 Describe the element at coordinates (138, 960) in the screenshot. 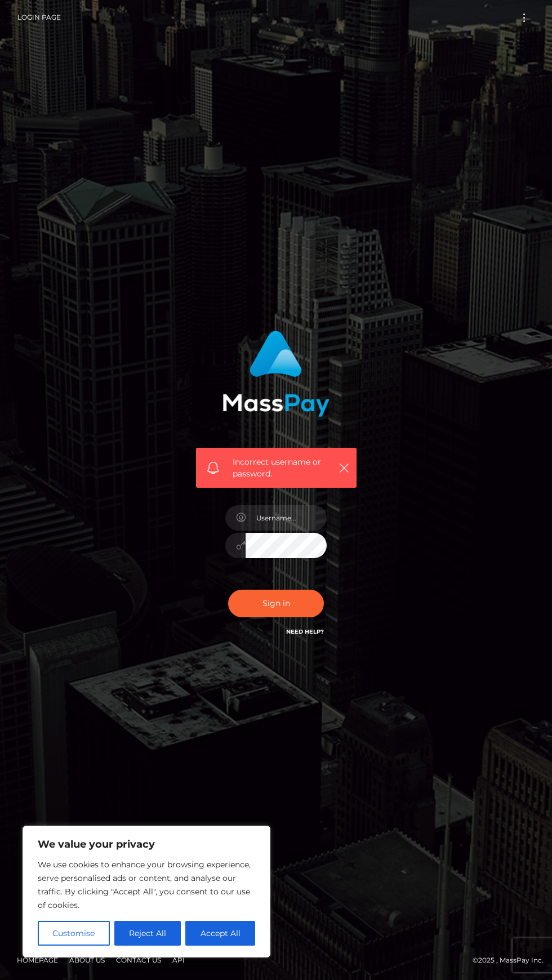

I see `a: Contact Us` at that location.